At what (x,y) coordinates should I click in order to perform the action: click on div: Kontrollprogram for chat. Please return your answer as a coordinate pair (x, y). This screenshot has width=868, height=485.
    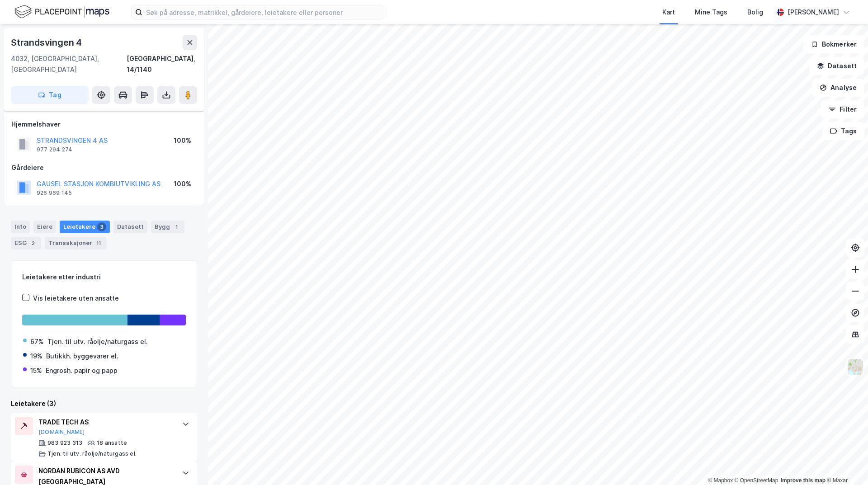
    Looking at the image, I should click on (846, 464).